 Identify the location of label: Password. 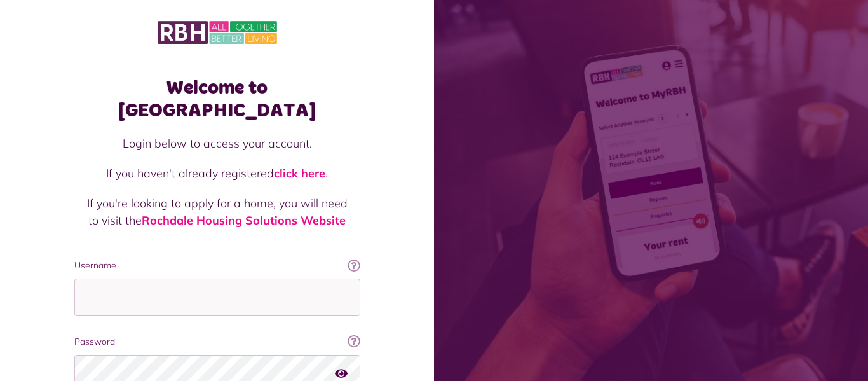
(218, 342).